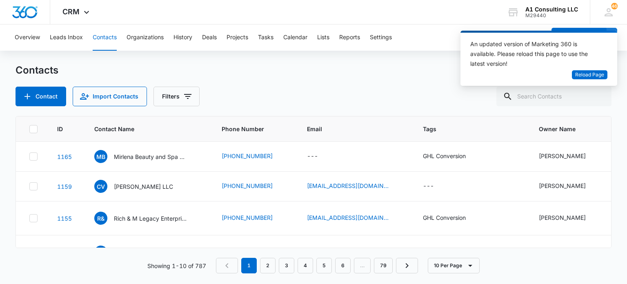  Describe the element at coordinates (465, 129) in the screenshot. I see `span: Tags` at that location.